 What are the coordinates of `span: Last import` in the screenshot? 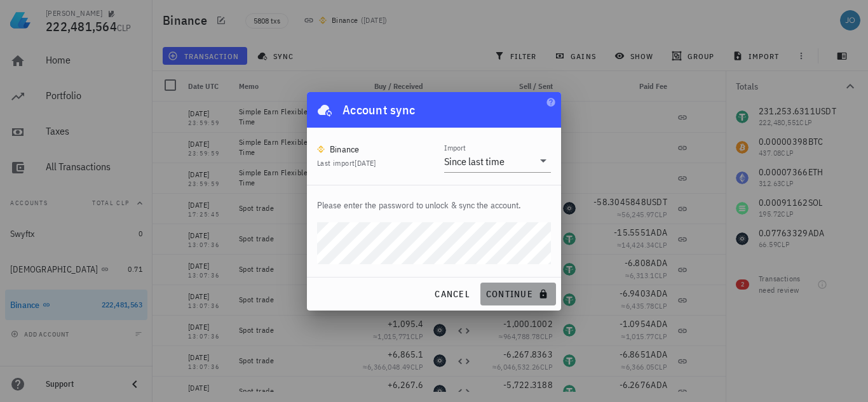 It's located at (346, 162).